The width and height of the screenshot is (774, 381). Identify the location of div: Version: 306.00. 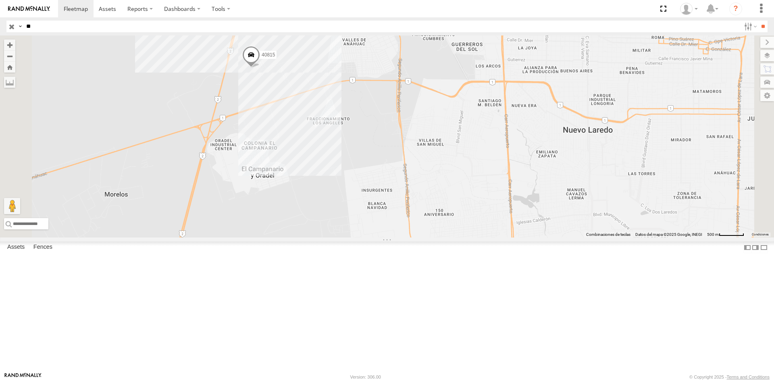
(365, 377).